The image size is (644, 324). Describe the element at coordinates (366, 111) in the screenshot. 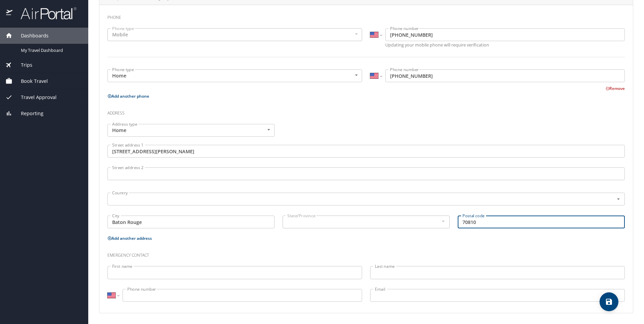

I see `h3: Address` at that location.